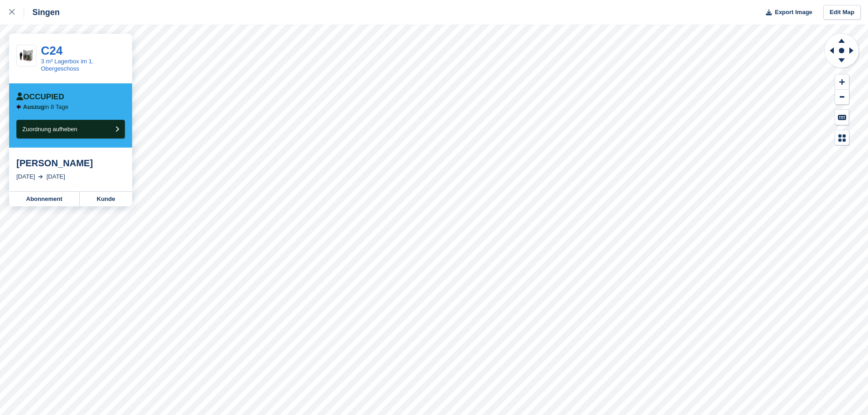 This screenshot has height=415, width=868. What do you see at coordinates (40, 97) in the screenshot?
I see `div: Occupied` at bounding box center [40, 97].